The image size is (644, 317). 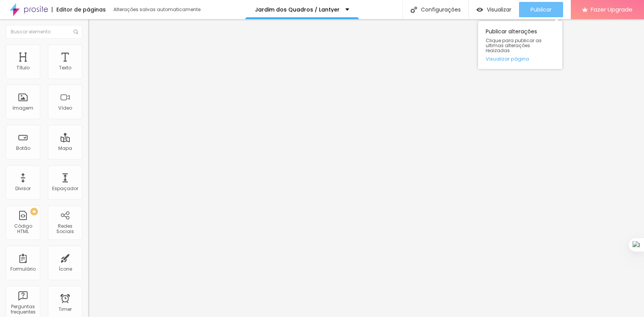 I want to click on a: Visualizar página, so click(x=520, y=59).